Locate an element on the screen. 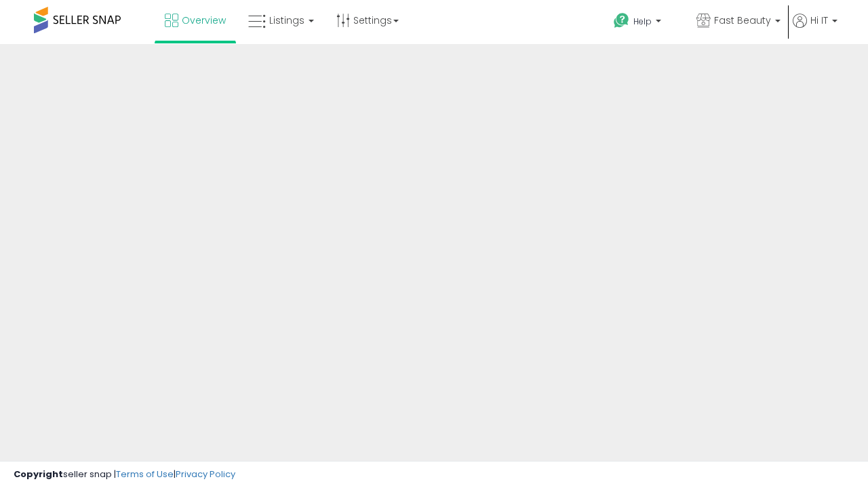 This screenshot has height=488, width=868. i: Get Help is located at coordinates (621, 20).